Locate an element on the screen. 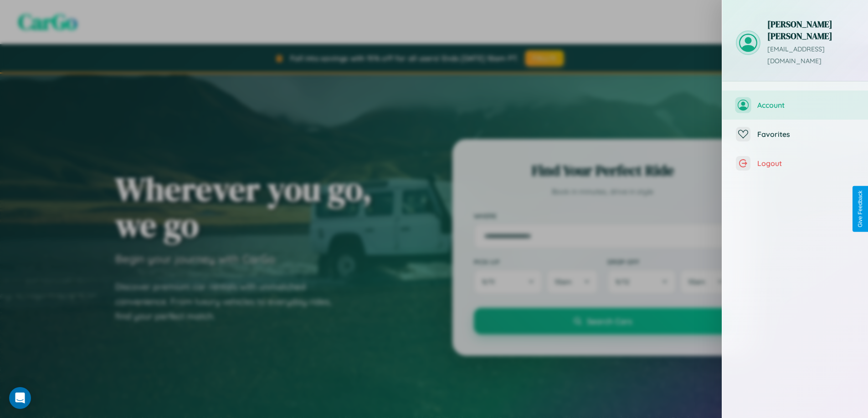  span: Logout is located at coordinates (805, 163).